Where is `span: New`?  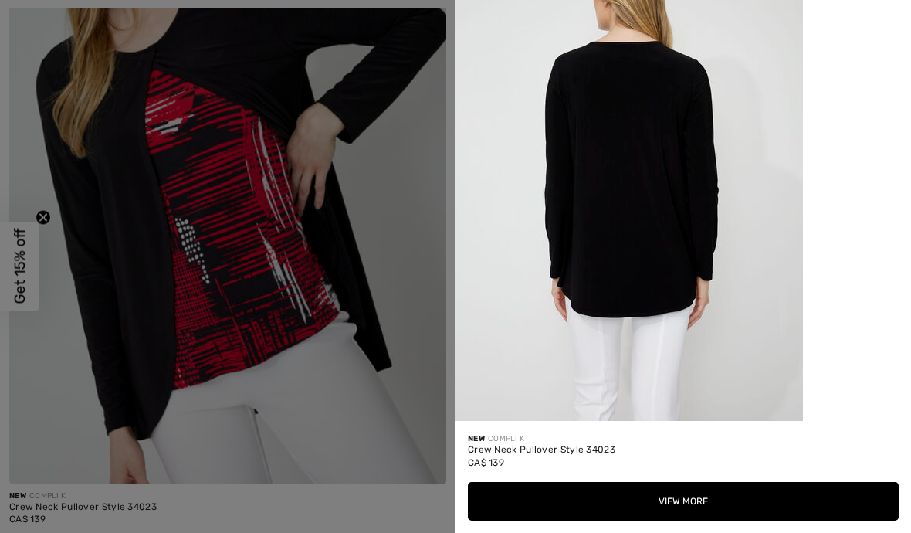
span: New is located at coordinates (476, 438).